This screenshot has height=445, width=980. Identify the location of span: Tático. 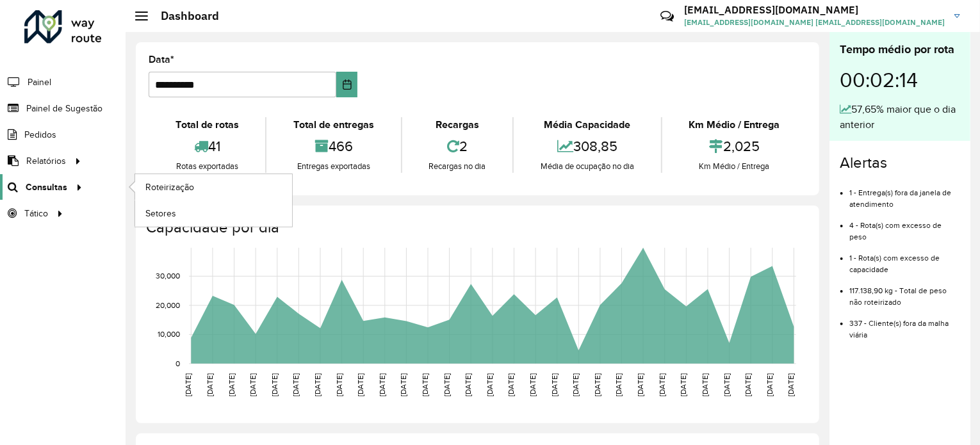
(36, 213).